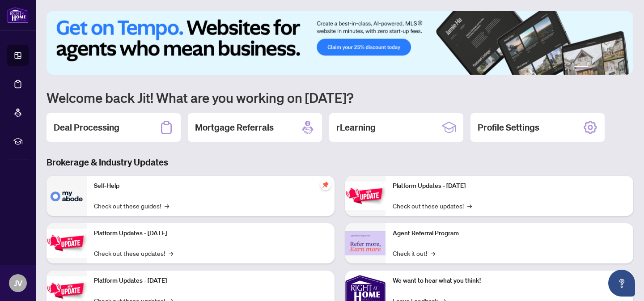 Image resolution: width=644 pixels, height=301 pixels. I want to click on img: Platform Updates - September 16, 2025, so click(67, 243).